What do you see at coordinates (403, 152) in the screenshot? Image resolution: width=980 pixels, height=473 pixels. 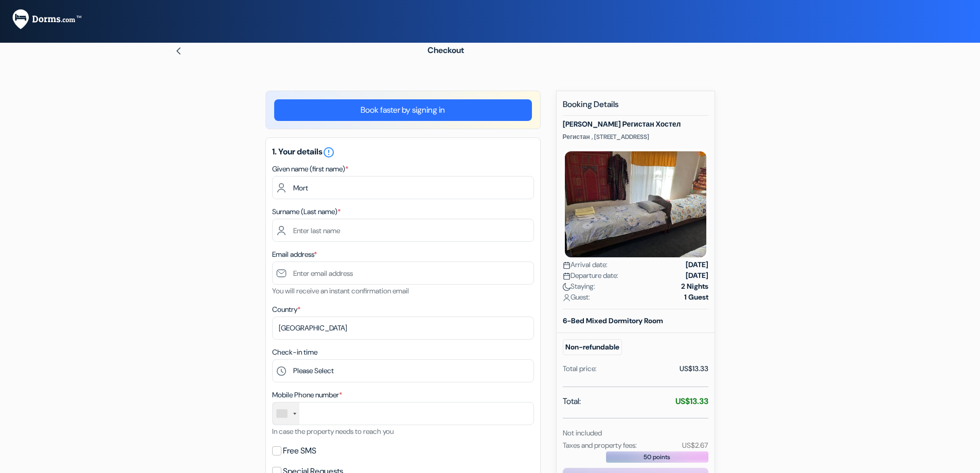 I see `h5: 1. Your details` at bounding box center [403, 152].